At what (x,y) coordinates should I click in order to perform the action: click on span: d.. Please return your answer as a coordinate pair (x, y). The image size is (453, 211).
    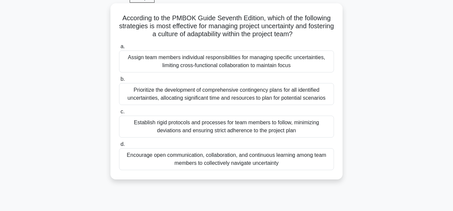
    Looking at the image, I should click on (122, 144).